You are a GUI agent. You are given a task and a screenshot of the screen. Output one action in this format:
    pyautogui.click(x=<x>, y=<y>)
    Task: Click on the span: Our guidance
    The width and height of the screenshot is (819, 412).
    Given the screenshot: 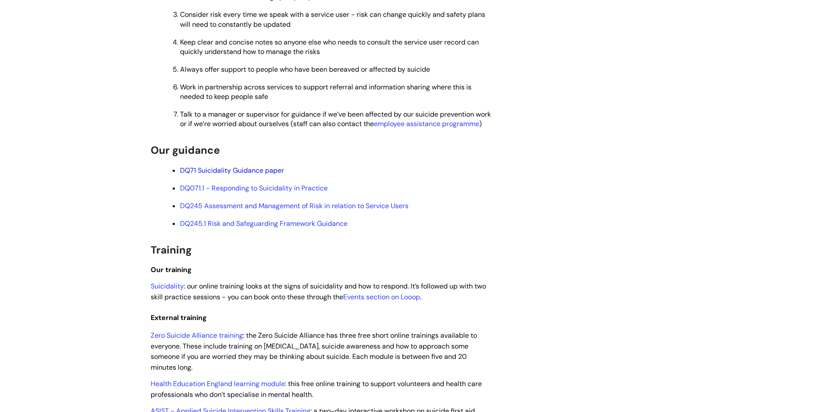 What is the action you would take?
    pyautogui.click(x=185, y=150)
    